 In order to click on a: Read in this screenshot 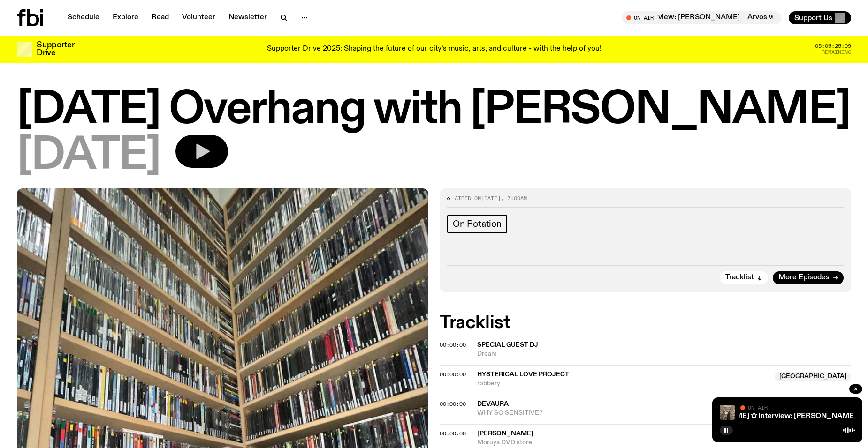, I will do `click(160, 17)`.